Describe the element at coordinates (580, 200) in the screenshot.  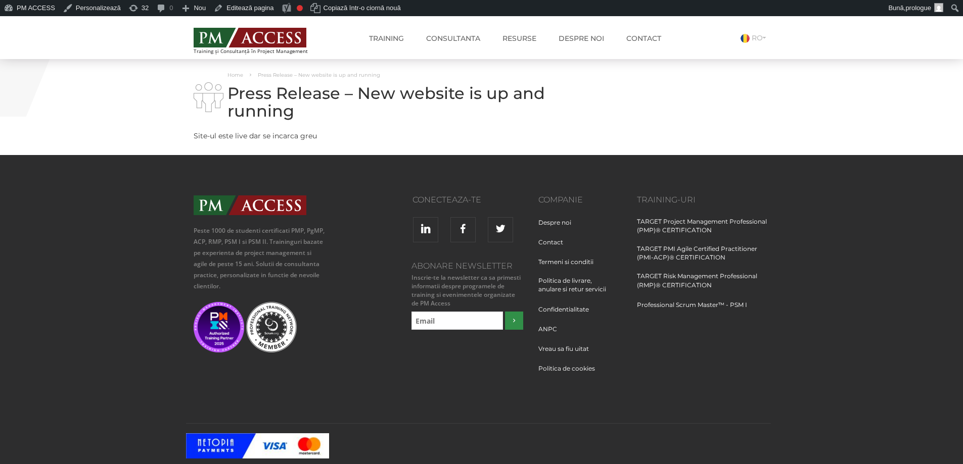
I see `h3: Companie` at that location.